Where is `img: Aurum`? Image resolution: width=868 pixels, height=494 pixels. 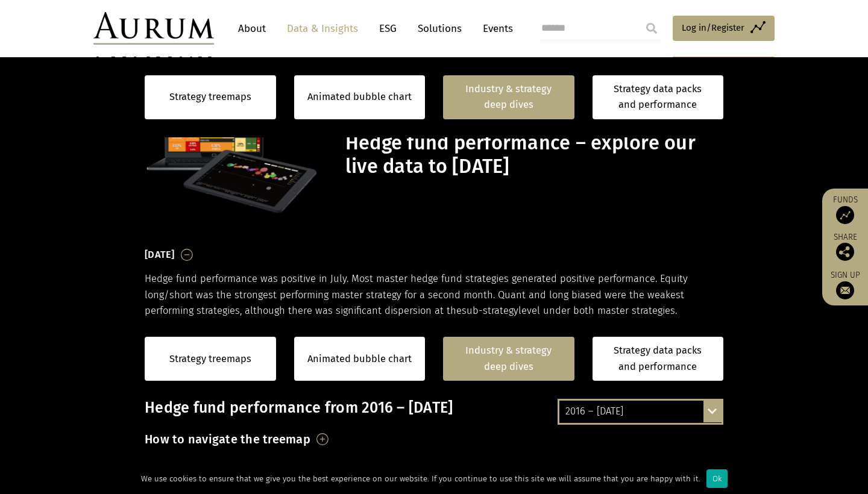 img: Aurum is located at coordinates (153, 28).